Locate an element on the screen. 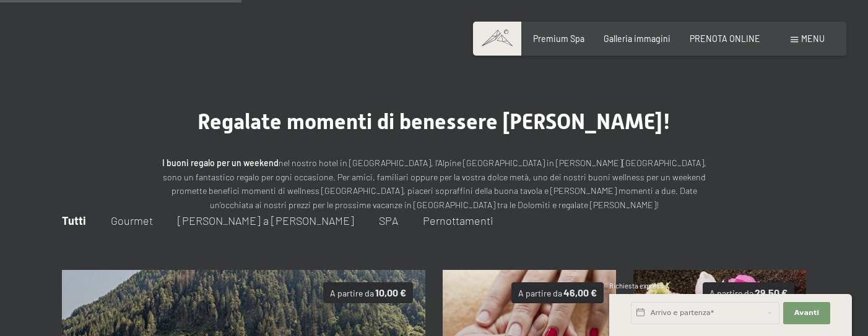 The height and width of the screenshot is (336, 868). span: PRENOTA ONLINE is located at coordinates (725, 38).